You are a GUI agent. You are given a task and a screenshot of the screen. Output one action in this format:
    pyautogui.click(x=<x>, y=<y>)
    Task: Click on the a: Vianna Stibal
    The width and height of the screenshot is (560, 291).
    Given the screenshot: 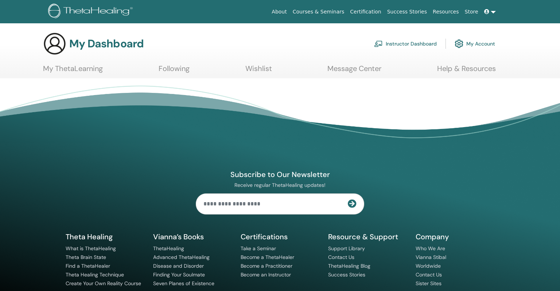 What is the action you would take?
    pyautogui.click(x=431, y=258)
    